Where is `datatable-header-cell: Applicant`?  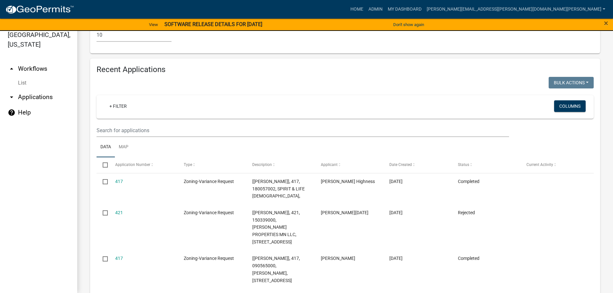
datatable-header-cell: Applicant is located at coordinates (349, 165).